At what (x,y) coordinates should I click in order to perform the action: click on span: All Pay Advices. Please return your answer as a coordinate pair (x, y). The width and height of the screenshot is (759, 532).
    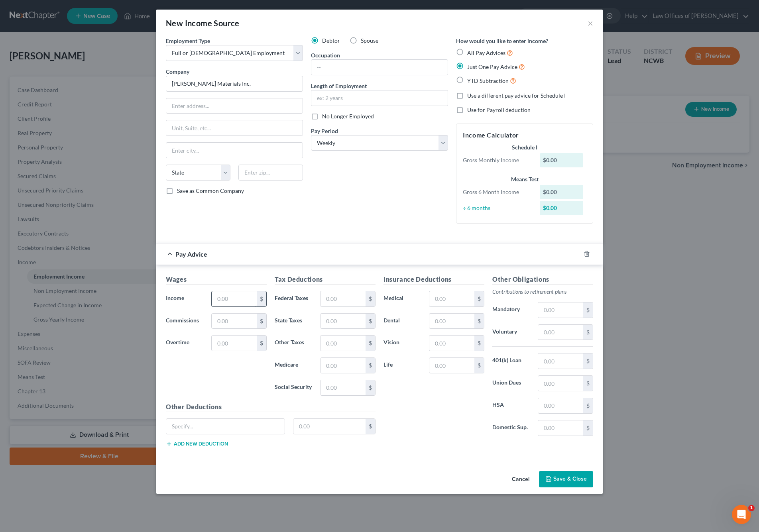
    Looking at the image, I should click on (486, 53).